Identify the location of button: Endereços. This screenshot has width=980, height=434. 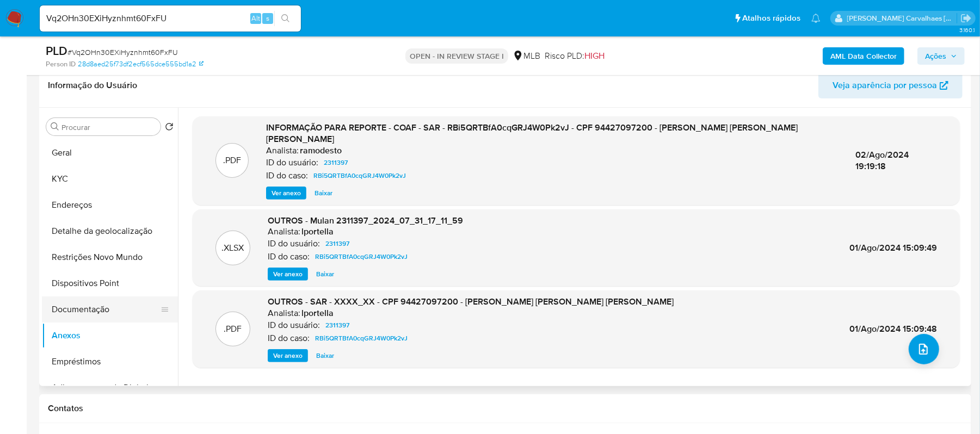
(110, 205).